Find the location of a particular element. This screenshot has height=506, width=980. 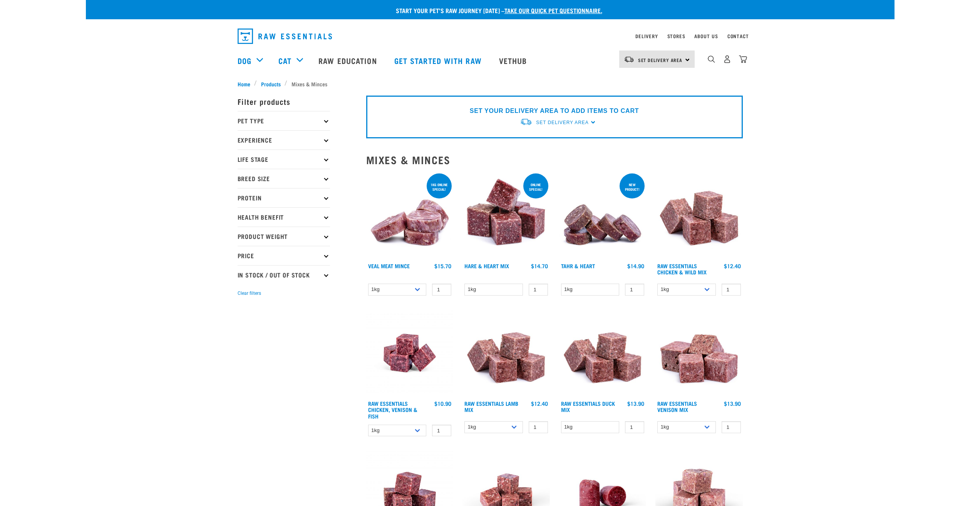

img: Pile Of Cubed Hare Heart For Pets is located at coordinates (506, 215).